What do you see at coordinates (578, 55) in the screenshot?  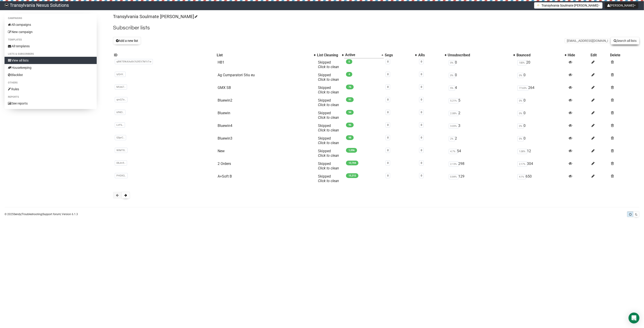 I see `div: Hide` at bounding box center [578, 55].